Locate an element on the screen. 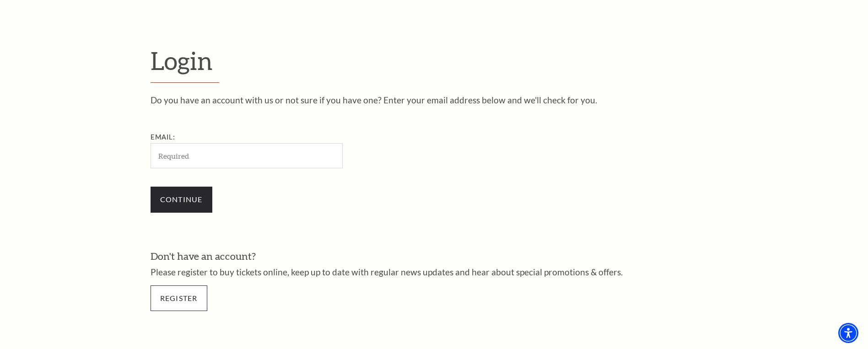 This screenshot has width=868, height=349. p: Please register to buy tickets online, keep up to date with regular news updates and hear about s... is located at coordinates (434, 272).